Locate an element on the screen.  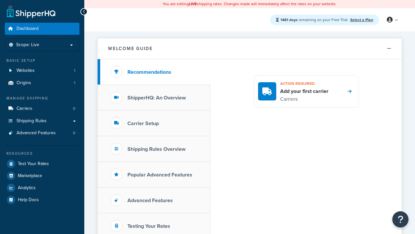
b: LIVE is located at coordinates (193, 4).